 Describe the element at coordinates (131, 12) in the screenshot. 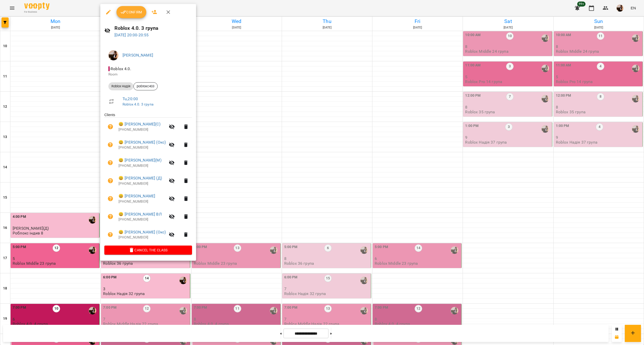

I see `span: Confirm` at that location.